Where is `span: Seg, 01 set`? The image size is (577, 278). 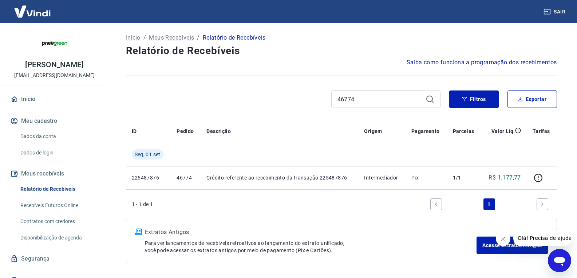
span: Seg, 01 set is located at coordinates (147, 155).